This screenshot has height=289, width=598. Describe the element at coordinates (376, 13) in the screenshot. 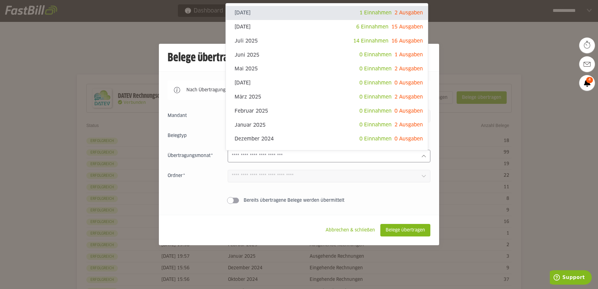

I see `span: 1 Einnahmen` at that location.